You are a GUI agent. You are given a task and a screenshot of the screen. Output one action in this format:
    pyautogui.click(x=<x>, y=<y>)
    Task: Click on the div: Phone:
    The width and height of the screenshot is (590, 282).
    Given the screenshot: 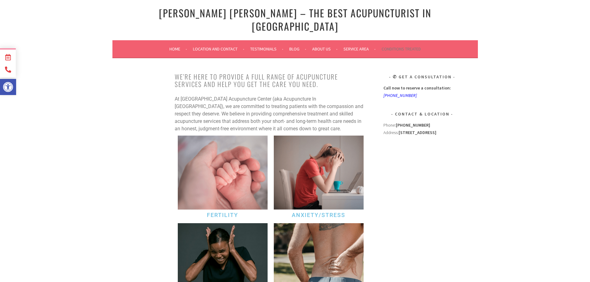 What is the action you would take?
    pyautogui.click(x=422, y=125)
    